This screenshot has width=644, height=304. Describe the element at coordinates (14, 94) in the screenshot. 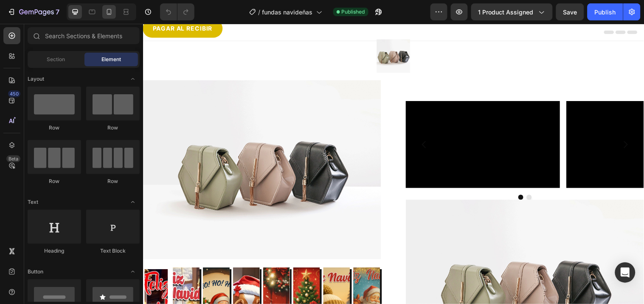

I see `div: 450` at that location.